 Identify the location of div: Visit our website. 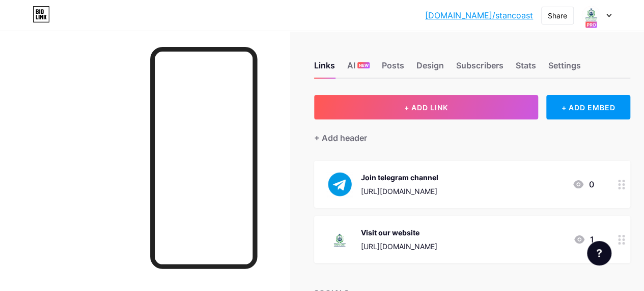
(399, 232).